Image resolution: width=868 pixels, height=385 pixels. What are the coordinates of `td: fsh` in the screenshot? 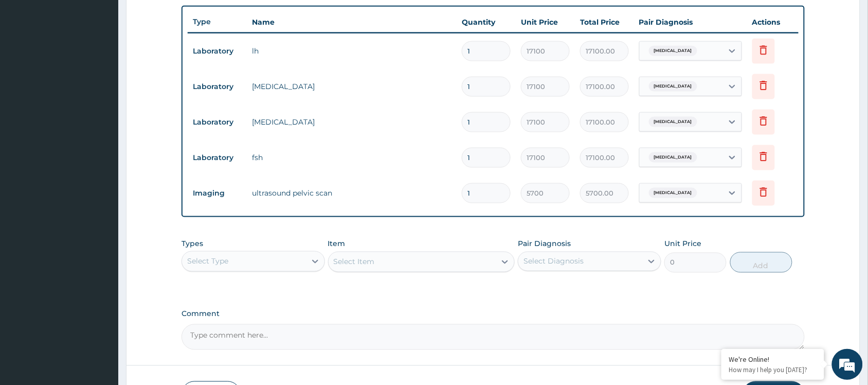 It's located at (352, 157).